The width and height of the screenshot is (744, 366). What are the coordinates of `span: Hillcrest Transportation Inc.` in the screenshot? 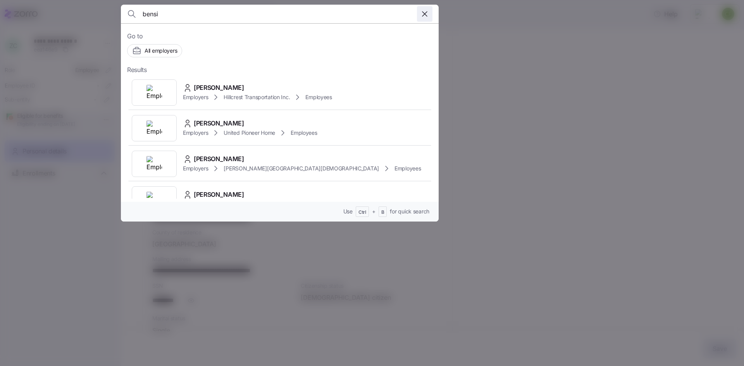 It's located at (256, 97).